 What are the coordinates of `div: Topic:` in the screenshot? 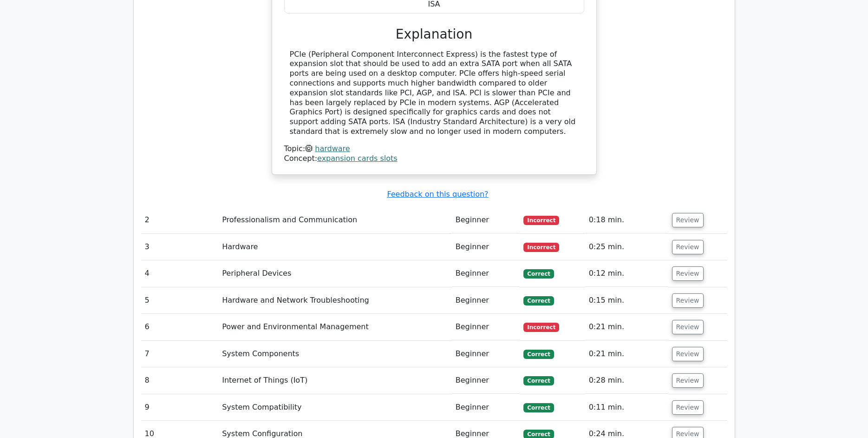 It's located at (434, 149).